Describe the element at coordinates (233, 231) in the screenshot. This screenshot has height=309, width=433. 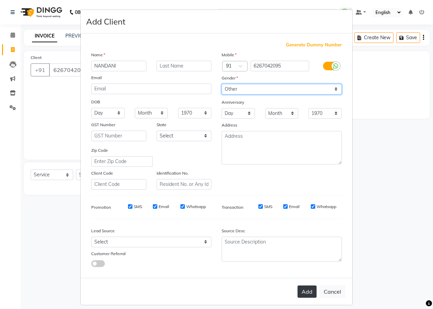
I see `label: Source Desc` at that location.